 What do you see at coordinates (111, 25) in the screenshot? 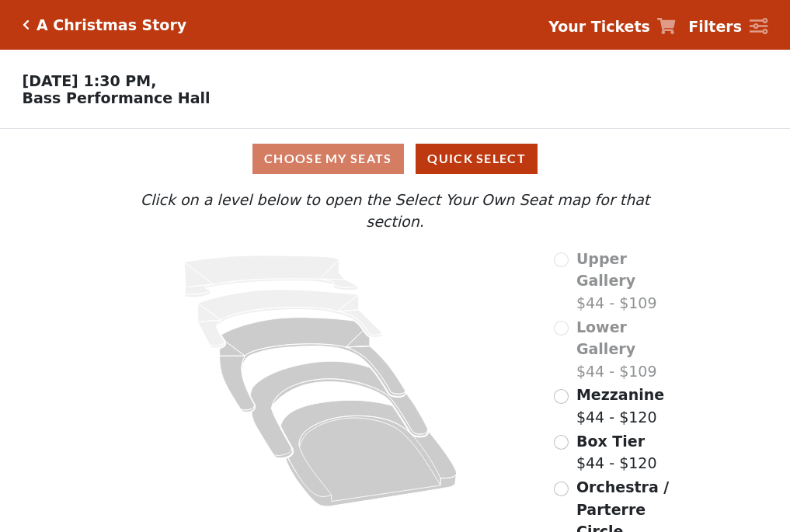
I see `h5: A Christmas Story` at bounding box center [111, 25].